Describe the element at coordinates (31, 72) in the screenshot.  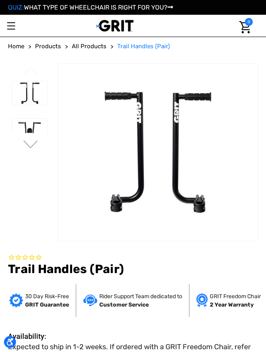
I see `button: Go to slide 3 of 3` at that location.